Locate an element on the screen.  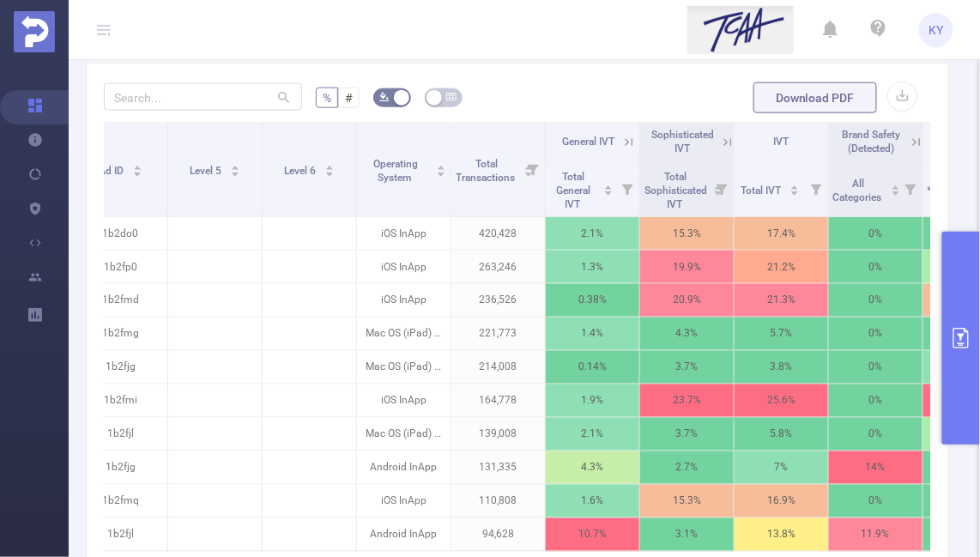
p: 164,778 is located at coordinates (497, 400).